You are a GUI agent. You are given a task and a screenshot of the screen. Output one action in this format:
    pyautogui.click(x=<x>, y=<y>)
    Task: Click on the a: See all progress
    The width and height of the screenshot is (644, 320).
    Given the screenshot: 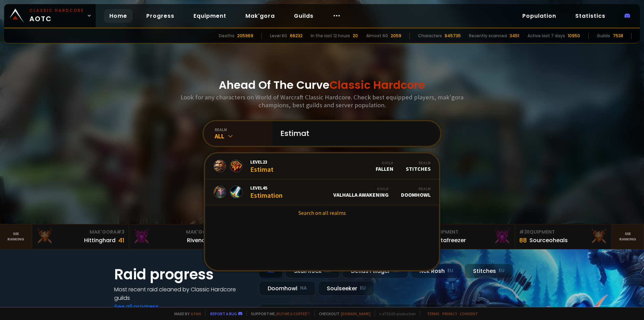 What is the action you would take?
    pyautogui.click(x=136, y=306)
    